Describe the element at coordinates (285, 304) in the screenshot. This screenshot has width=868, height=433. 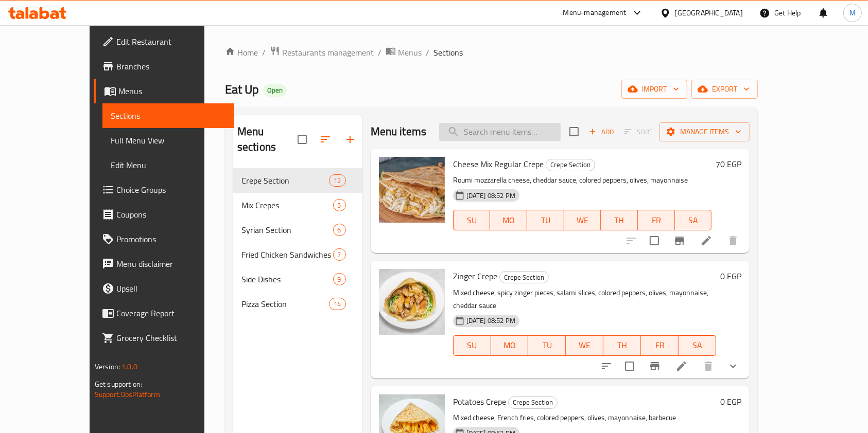
I see `span: Pizza Section` at that location.